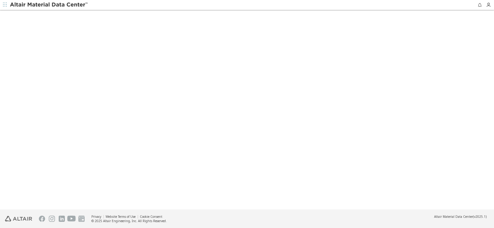 The width and height of the screenshot is (494, 228). What do you see at coordinates (453, 217) in the screenshot?
I see `span: Altair Material Data Center` at bounding box center [453, 217].